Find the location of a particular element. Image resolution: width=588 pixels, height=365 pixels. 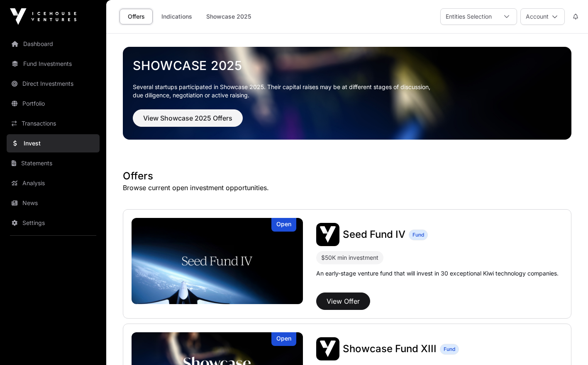

h1: Offers is located at coordinates (347, 176).